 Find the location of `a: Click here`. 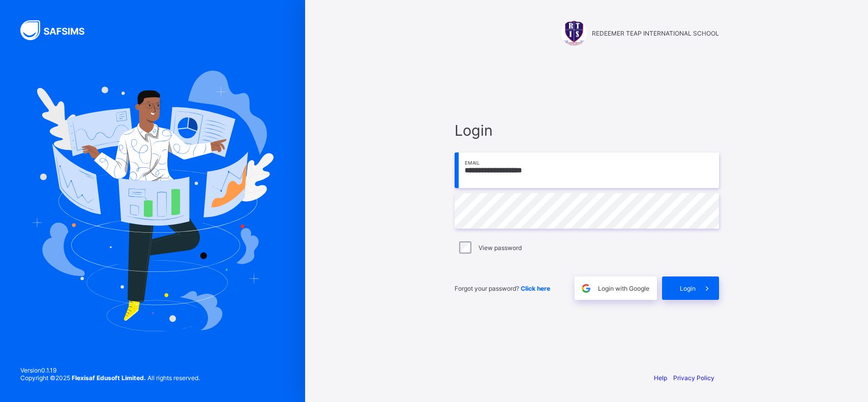

a: Click here is located at coordinates (535, 288).